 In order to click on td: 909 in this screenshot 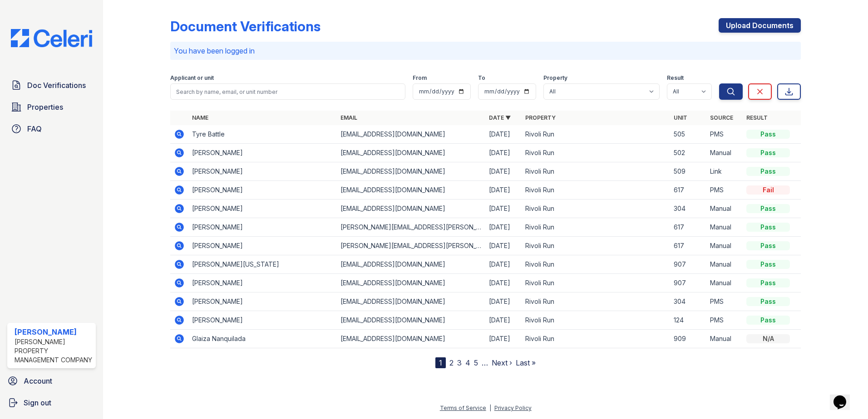, I will do `click(688, 339)`.